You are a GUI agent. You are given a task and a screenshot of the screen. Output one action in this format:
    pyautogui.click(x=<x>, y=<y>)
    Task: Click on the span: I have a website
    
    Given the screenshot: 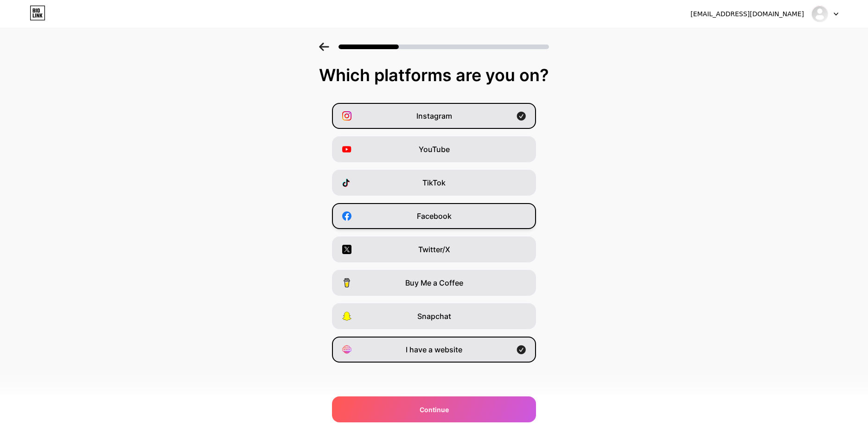 What is the action you would take?
    pyautogui.click(x=434, y=350)
    